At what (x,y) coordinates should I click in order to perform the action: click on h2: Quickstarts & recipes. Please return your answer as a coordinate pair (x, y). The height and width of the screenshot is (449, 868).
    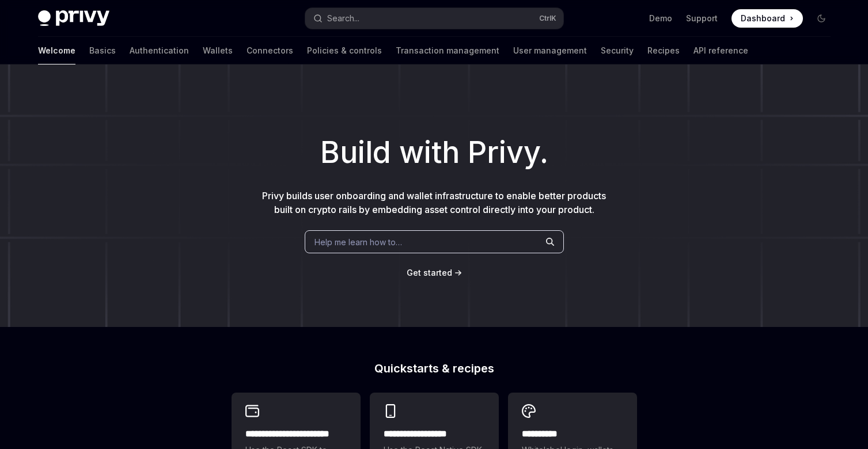
    Looking at the image, I should click on (434, 369).